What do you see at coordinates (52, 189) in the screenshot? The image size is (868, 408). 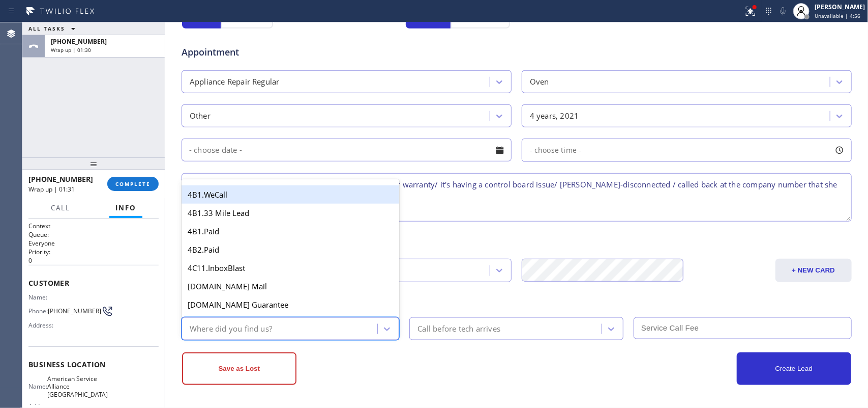 I see `span: Wrap up | 01:31` at bounding box center [52, 189].